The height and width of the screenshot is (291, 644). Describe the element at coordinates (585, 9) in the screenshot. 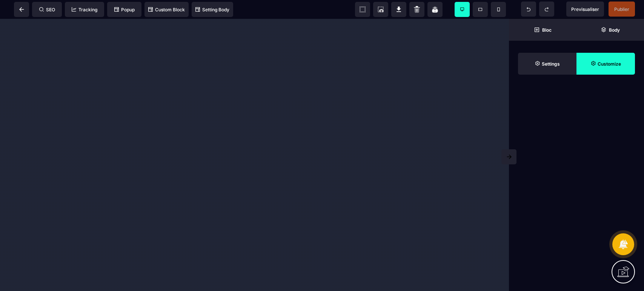

I see `span: Preview` at that location.